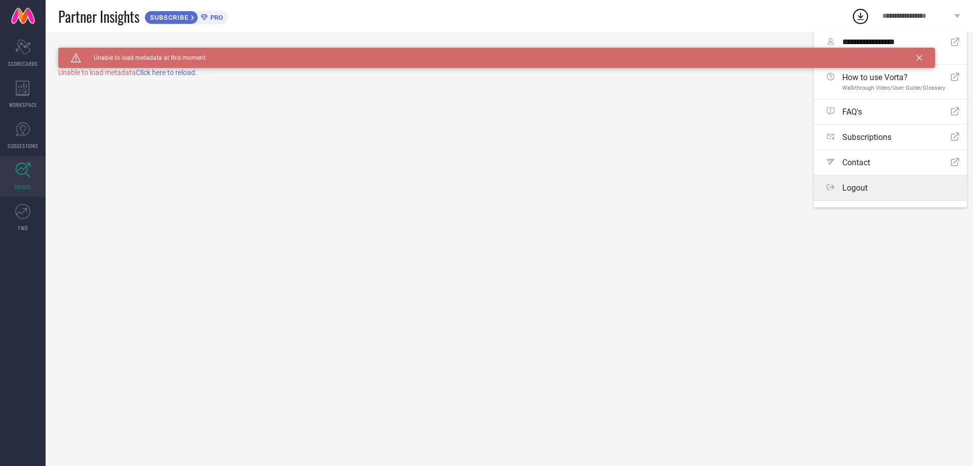 Image resolution: width=973 pixels, height=466 pixels. Describe the element at coordinates (856, 162) in the screenshot. I see `span: Contact` at that location.